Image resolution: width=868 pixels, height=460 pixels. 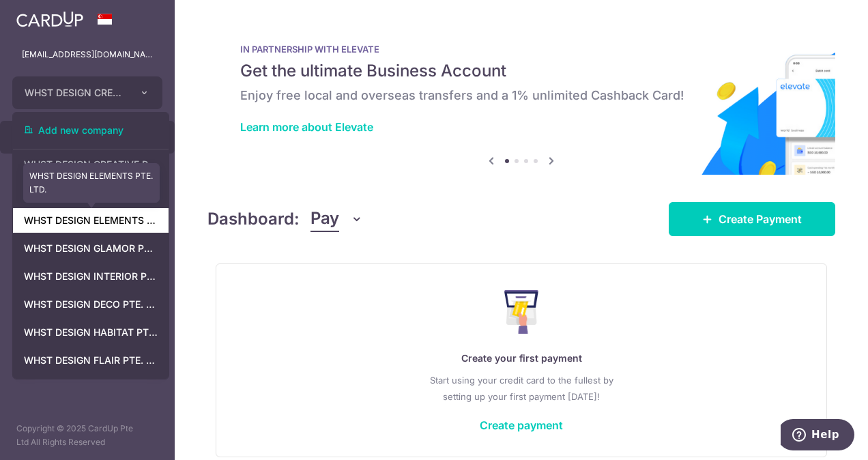 What do you see at coordinates (522, 95) in the screenshot?
I see `h6: Enjoy free local and overseas transfers and a 1% unlimited Cashback Card!` at bounding box center [522, 95].